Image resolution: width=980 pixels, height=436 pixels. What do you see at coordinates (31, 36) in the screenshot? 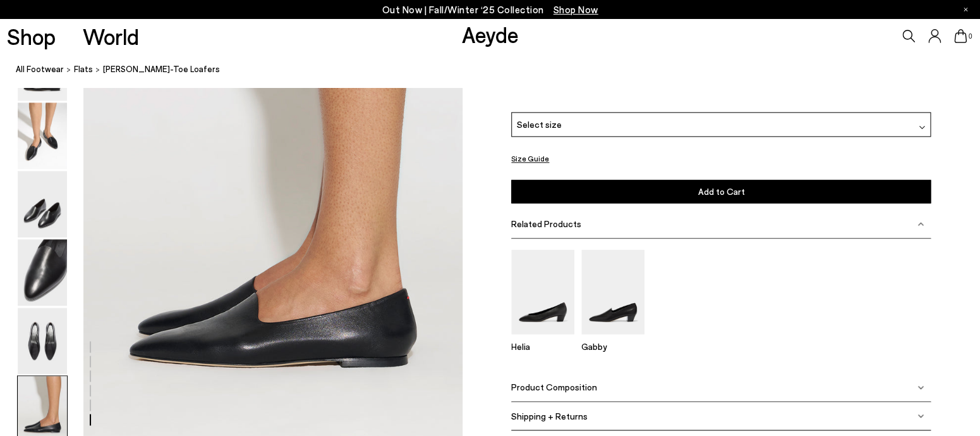
I see `a: Shop` at bounding box center [31, 36].